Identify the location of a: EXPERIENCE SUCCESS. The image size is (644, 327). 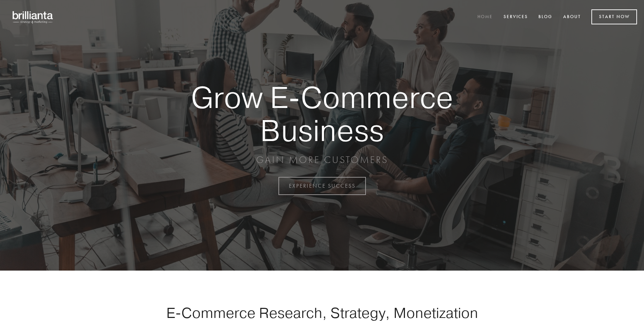
(322, 186).